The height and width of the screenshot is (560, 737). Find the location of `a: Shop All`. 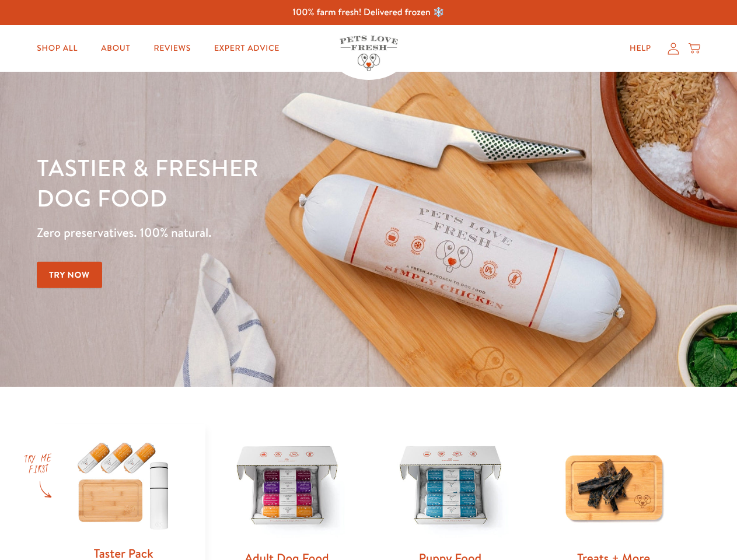

a: Shop All is located at coordinates (58, 49).